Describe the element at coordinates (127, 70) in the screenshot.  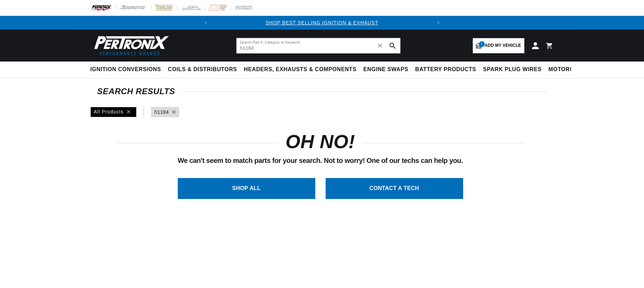
I see `summary: Ignition Conversions` at that location.